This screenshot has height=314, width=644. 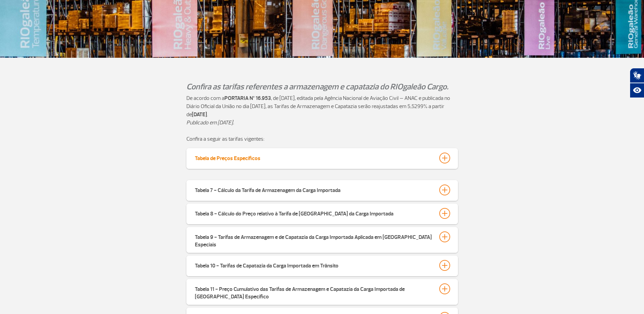 I want to click on button: Tabela 7 - Cálculo da Tarifa de Armazenagem da Carga Importada, so click(x=322, y=190).